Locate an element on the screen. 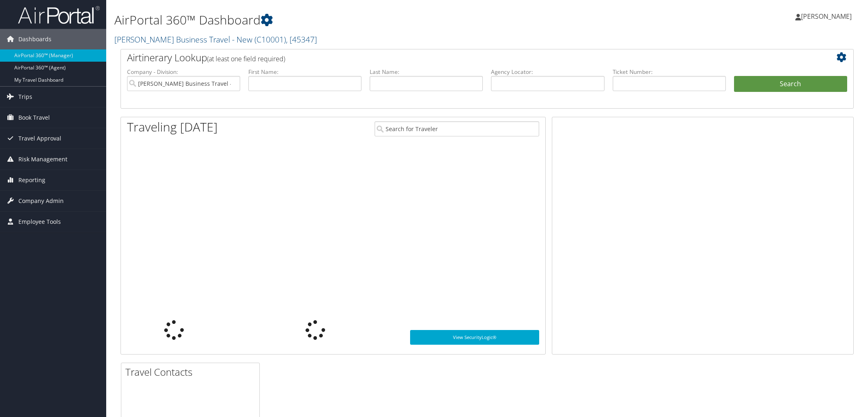 The height and width of the screenshot is (417, 868). span: Dashboards is located at coordinates (34, 39).